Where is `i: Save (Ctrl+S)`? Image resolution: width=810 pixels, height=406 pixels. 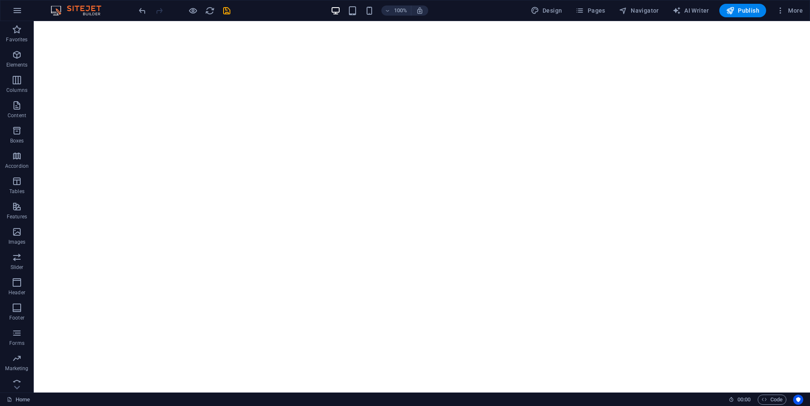
i: Save (Ctrl+S) is located at coordinates (226, 11).